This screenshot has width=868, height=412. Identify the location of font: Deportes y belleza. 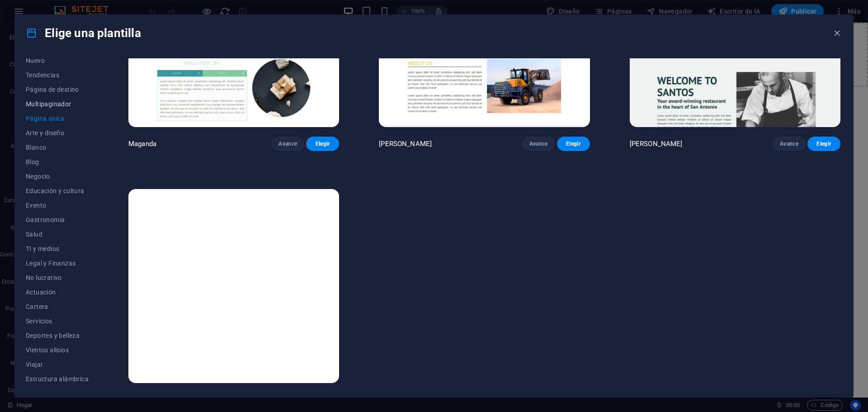
(52, 335).